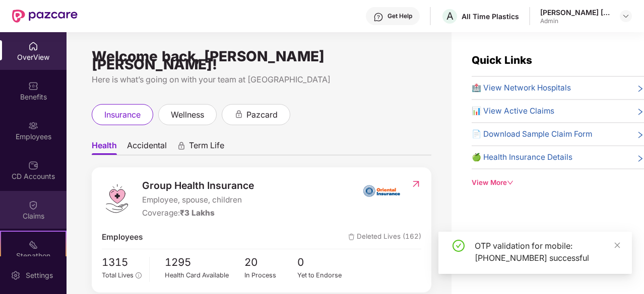 This screenshot has width=644, height=294. Describe the element at coordinates (15, 275) in the screenshot. I see `img: svg+xml;base64,PHN2ZyBpZD0iU2V0dGluZy0yMHgyMCIgeG1sbnM9Imh0dHA6Ly93d3cudzMub3JnLzIwMDAvc3ZnIiB3aW...` at that location.